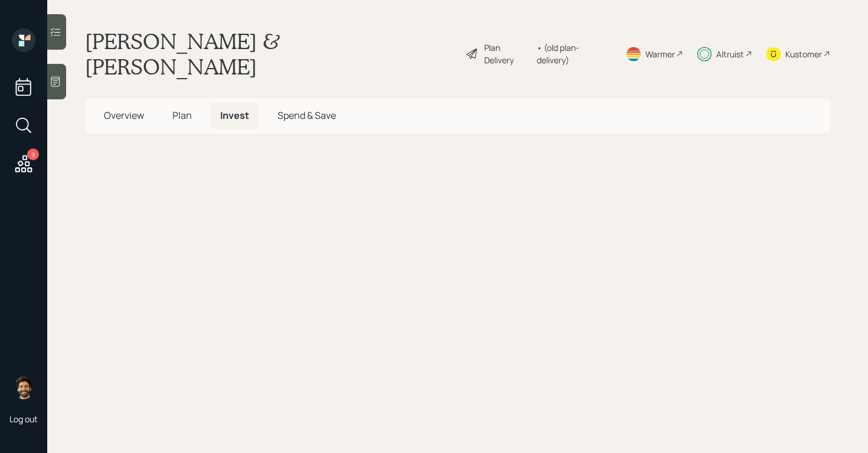 Image resolution: width=868 pixels, height=453 pixels. I want to click on div: 9, so click(33, 154).